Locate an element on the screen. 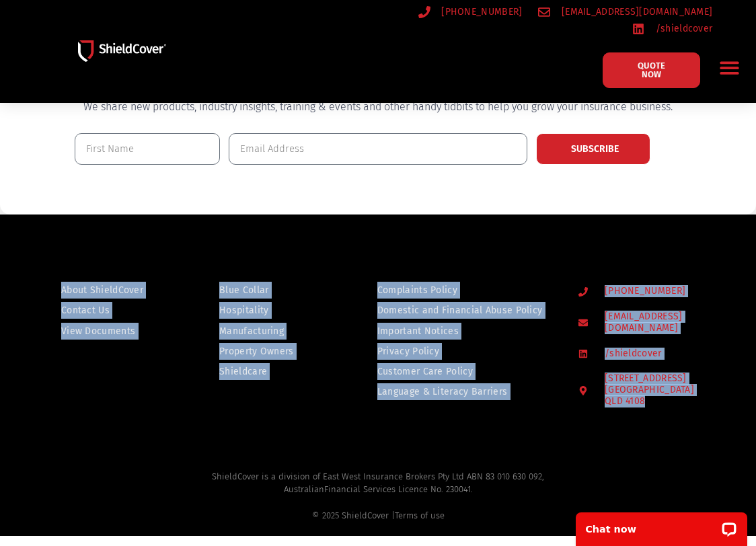 This screenshot has width=756, height=546. div: © 2025 ShieldCover | is located at coordinates (378, 516).